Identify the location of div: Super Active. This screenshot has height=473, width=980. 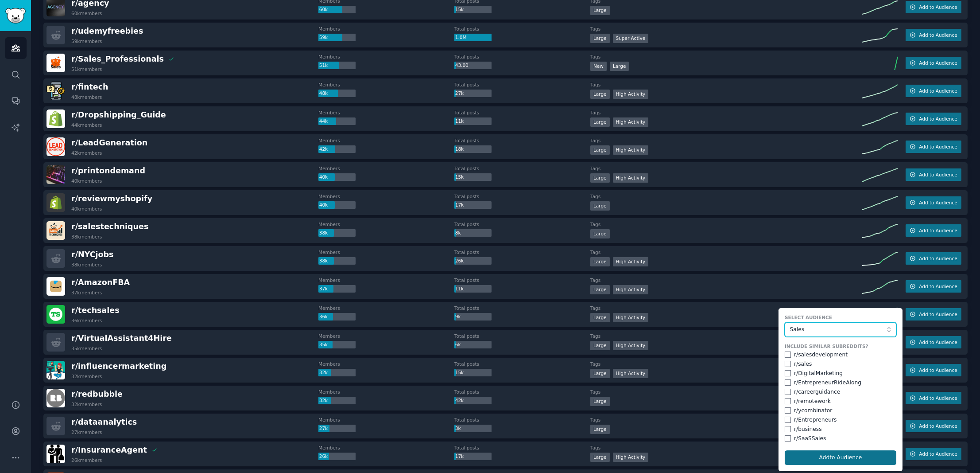
(631, 39).